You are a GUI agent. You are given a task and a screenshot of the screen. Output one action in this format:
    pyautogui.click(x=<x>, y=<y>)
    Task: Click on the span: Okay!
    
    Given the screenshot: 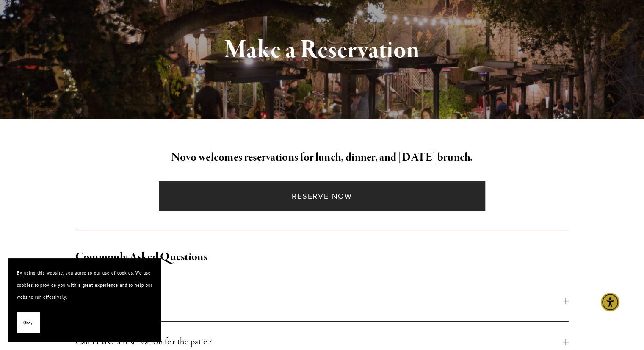 What is the action you would take?
    pyautogui.click(x=28, y=322)
    